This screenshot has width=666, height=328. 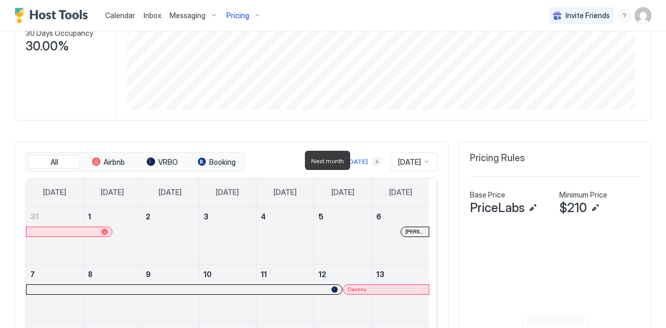 I want to click on div: Host Tools Logo, so click(x=54, y=16).